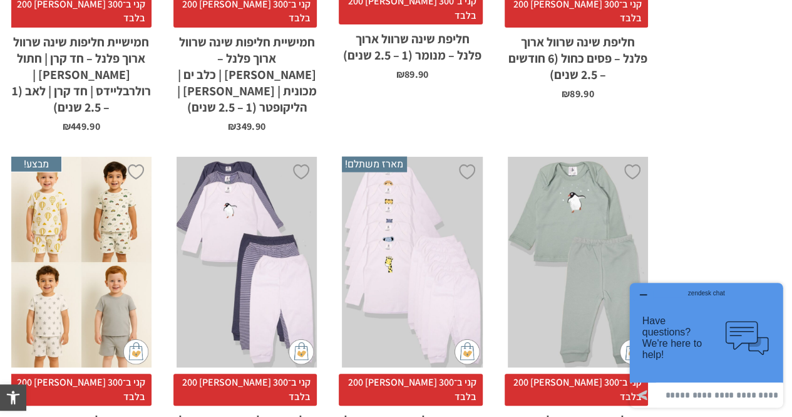 The height and width of the screenshot is (417, 792). Describe the element at coordinates (50, 60) in the screenshot. I see `td: Have questions? We're here to help!` at that location.